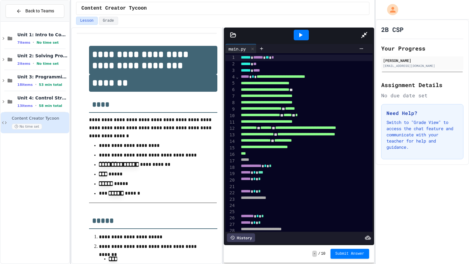 The height and width of the screenshot is (264, 469). I want to click on span: Unit 4: Control Structures, so click(43, 98).